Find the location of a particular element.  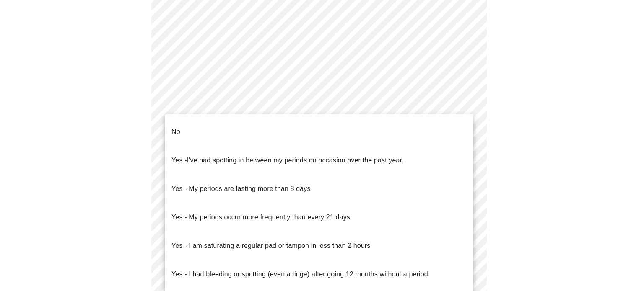

p: Yes - My periods occur more frequently than every 21 days. is located at coordinates (262, 217).